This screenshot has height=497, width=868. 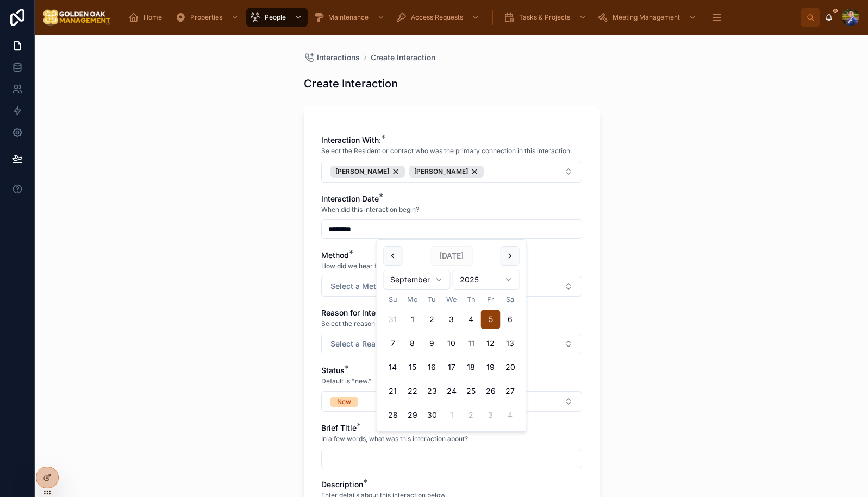 What do you see at coordinates (338, 428) in the screenshot?
I see `span: Brief Title` at bounding box center [338, 428].